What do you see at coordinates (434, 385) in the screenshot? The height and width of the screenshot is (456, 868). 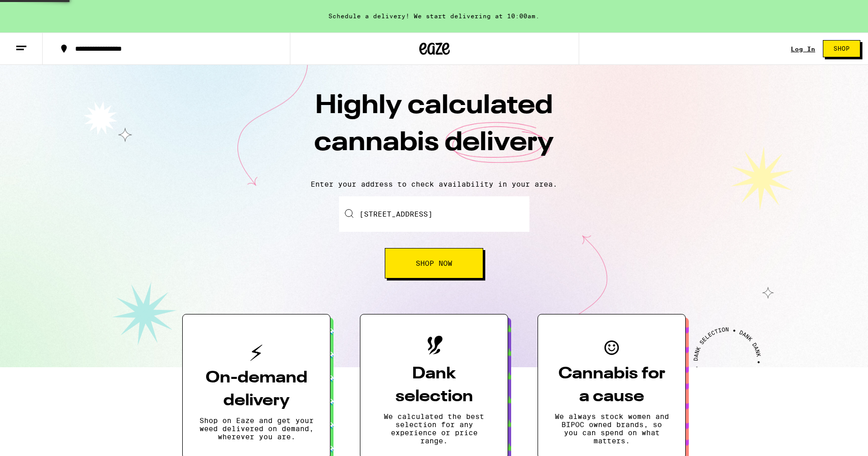 I see `h3: Dank selection` at bounding box center [434, 385].